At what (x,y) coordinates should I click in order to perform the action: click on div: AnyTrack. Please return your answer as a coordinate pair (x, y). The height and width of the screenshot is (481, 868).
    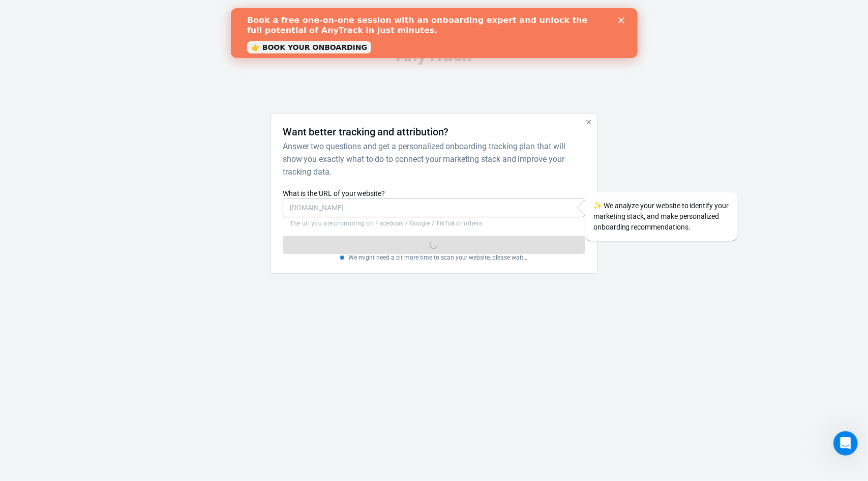
    Looking at the image, I should click on (435, 55).